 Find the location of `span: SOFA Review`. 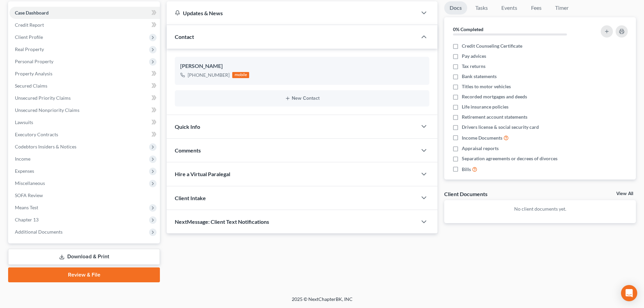

span: SOFA Review is located at coordinates (29, 195).